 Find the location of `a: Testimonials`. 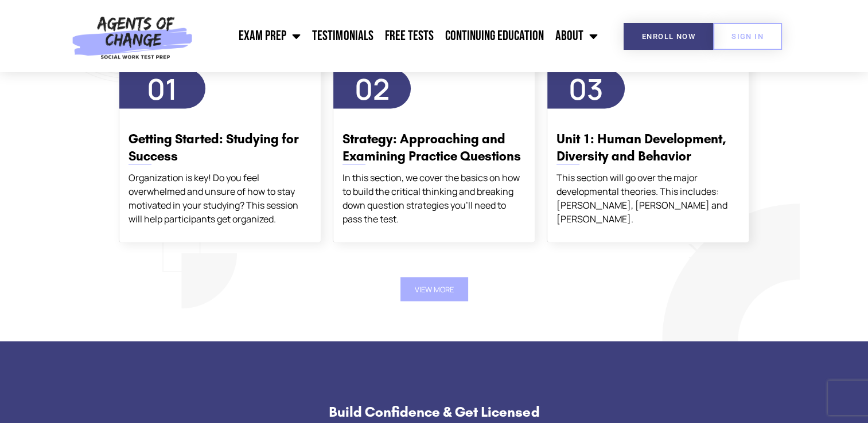

a: Testimonials is located at coordinates (342, 36).